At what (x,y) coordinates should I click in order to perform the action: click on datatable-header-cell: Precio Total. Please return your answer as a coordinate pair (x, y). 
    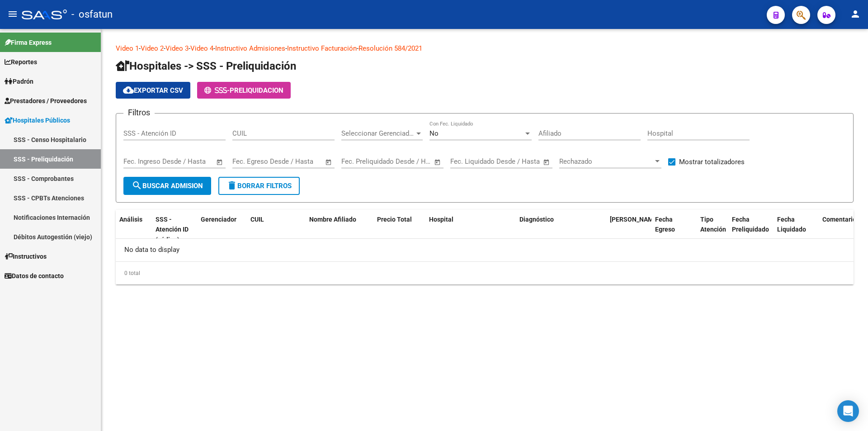
    Looking at the image, I should click on (399, 230).